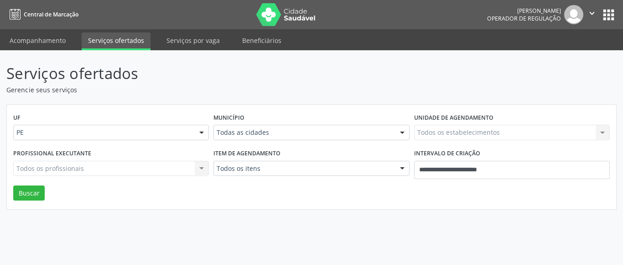 The height and width of the screenshot is (265, 623). What do you see at coordinates (262, 40) in the screenshot?
I see `a: Beneficiários` at bounding box center [262, 40].